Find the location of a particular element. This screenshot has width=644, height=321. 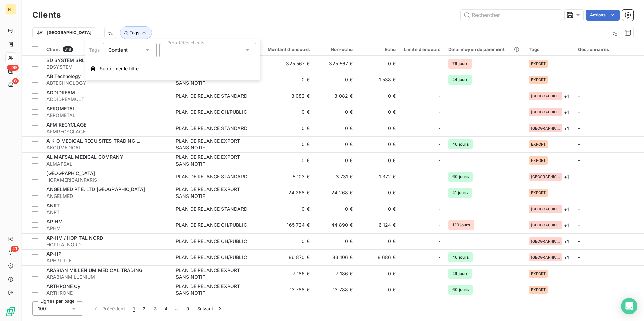

span: 24 jours is located at coordinates (460, 80).